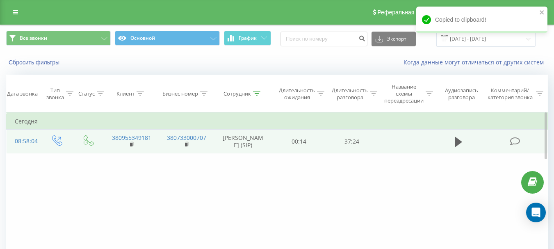 The image size is (554, 249). I want to click on div: Клиент, so click(126, 94).